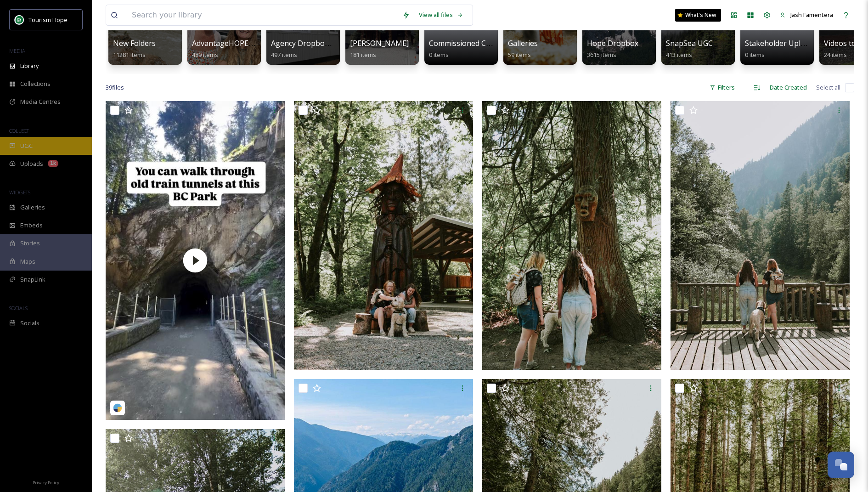 Image resolution: width=868 pixels, height=492 pixels. Describe the element at coordinates (31, 225) in the screenshot. I see `span: Embeds` at that location.